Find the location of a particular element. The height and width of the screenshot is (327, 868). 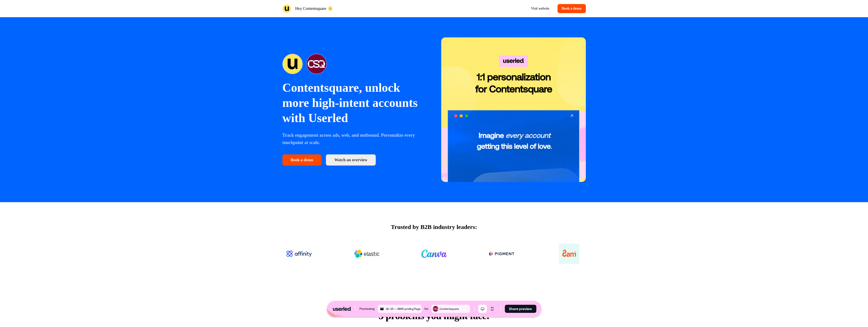

div: for is located at coordinates (426, 309).